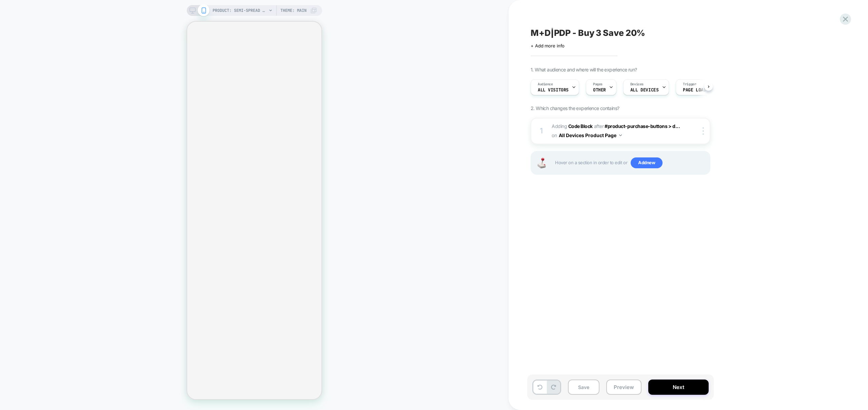 The width and height of the screenshot is (868, 410). What do you see at coordinates (590, 135) in the screenshot?
I see `button: All Devices Product Page` at bounding box center [590, 135].